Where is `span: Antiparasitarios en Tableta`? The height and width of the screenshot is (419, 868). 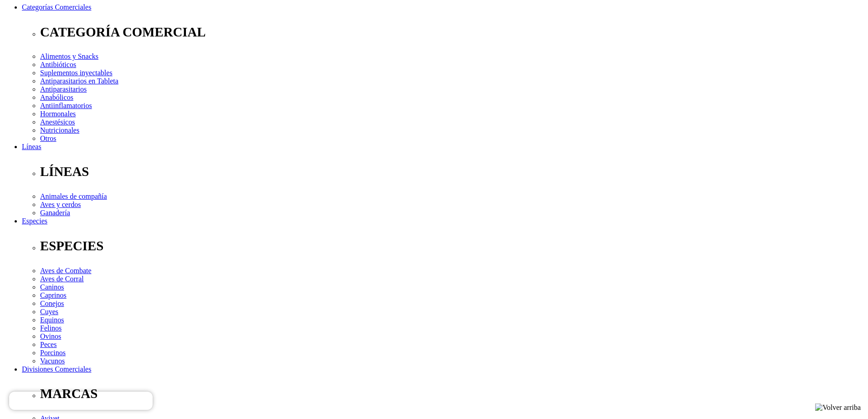 span: Antiparasitarios en Tableta is located at coordinates (79, 80).